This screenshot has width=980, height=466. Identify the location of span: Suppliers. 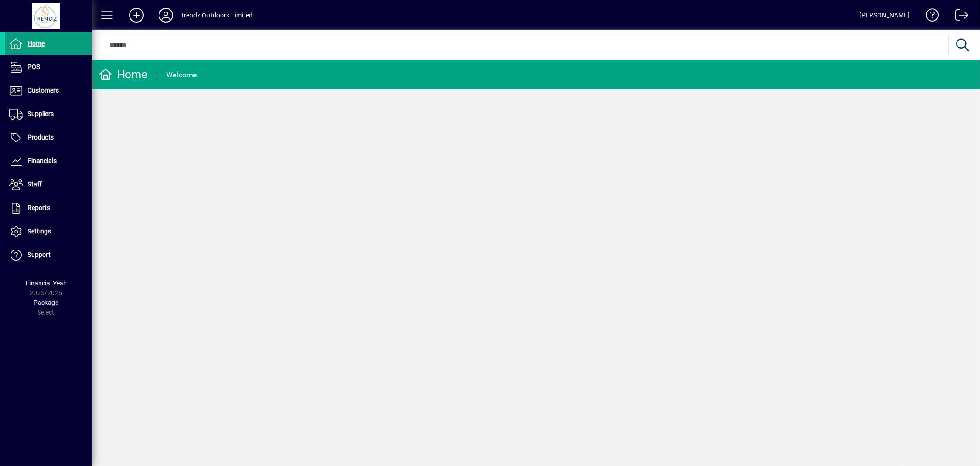
(40, 113).